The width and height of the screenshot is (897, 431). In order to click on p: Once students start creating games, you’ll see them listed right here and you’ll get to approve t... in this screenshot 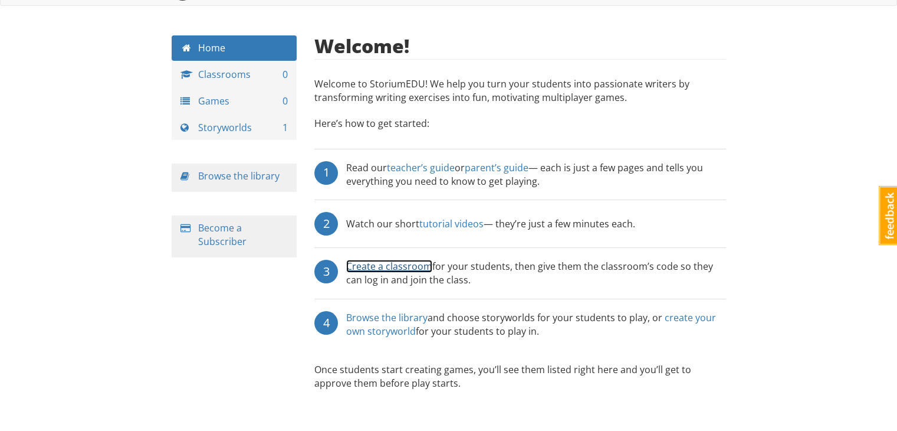, I will do `click(520, 376)`.